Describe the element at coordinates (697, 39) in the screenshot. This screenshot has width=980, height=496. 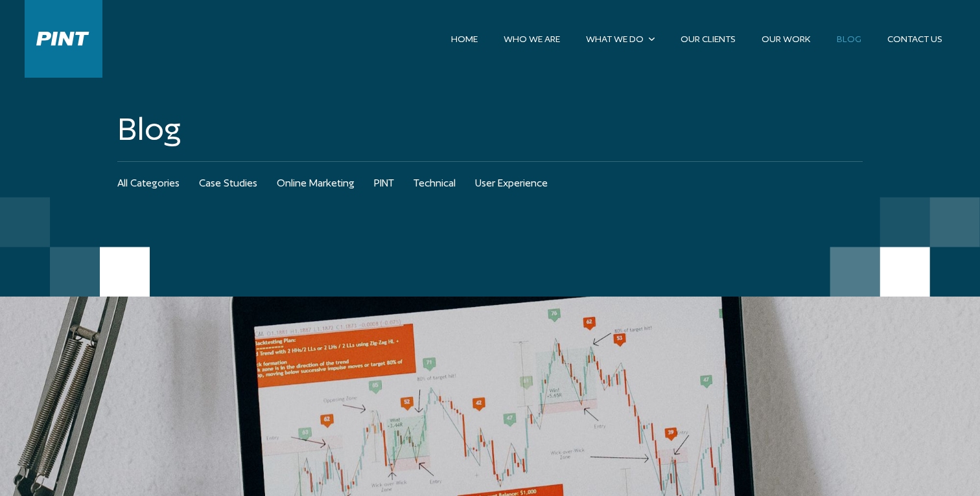
I see `nav: Site Navigation` at that location.